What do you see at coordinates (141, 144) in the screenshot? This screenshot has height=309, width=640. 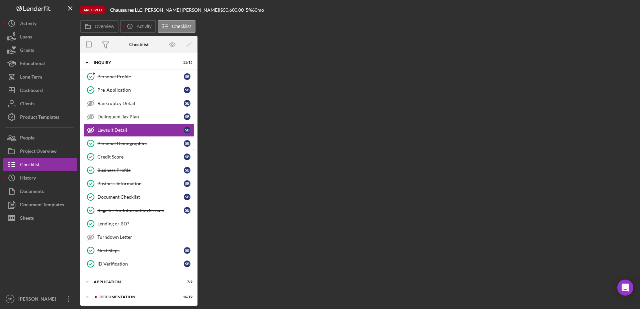 I see `div: Personal Demographics` at bounding box center [141, 144].